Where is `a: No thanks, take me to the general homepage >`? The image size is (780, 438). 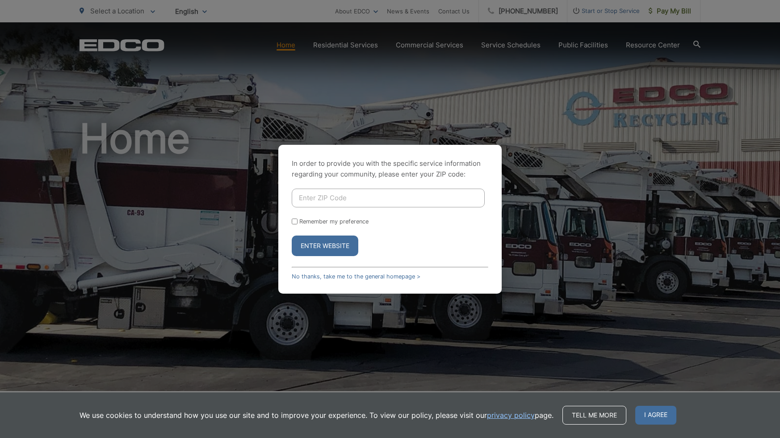 a: No thanks, take me to the general homepage > is located at coordinates (356, 276).